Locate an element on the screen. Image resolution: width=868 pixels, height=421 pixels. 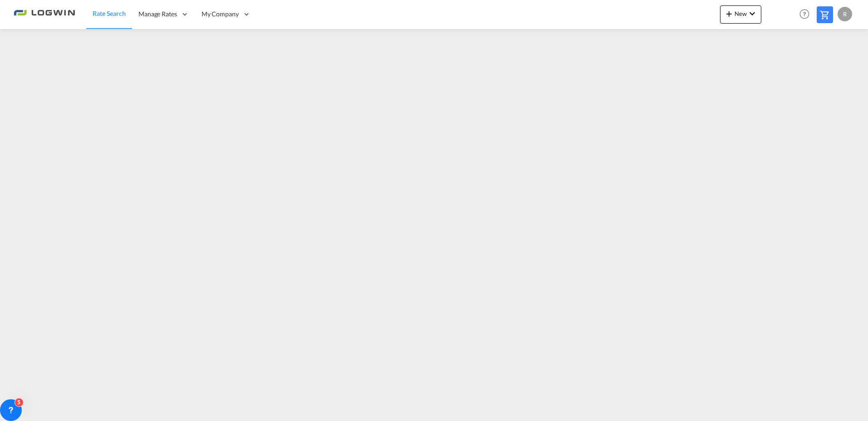
span: Help is located at coordinates (805, 14).